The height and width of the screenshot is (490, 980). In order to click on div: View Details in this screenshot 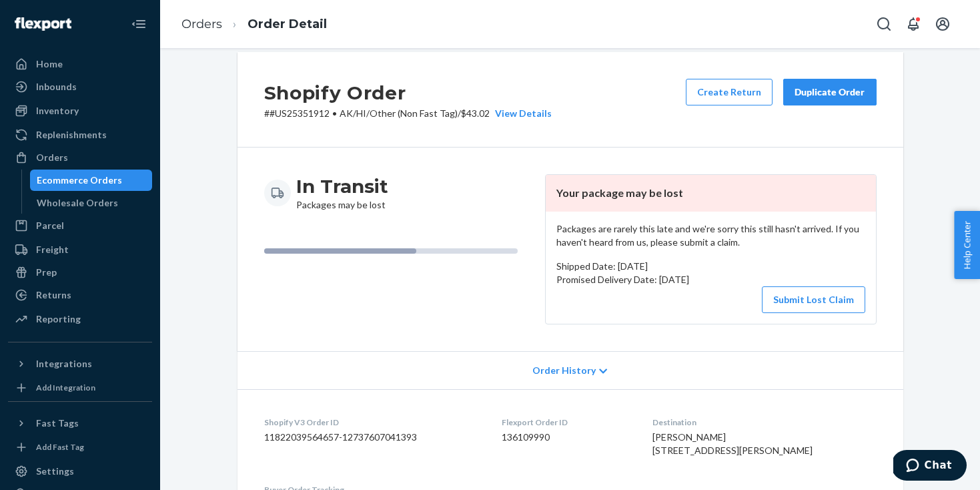, I will do `click(521, 114)`.